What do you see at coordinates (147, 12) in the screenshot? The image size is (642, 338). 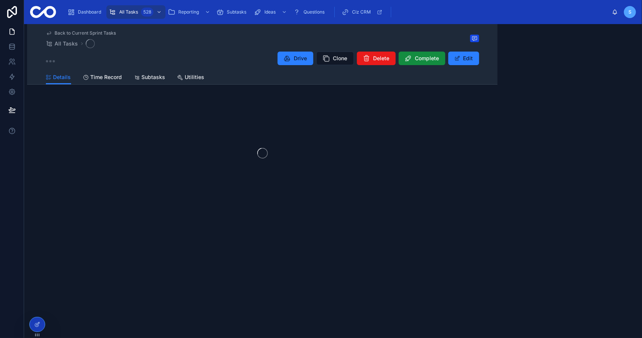 I see `div: 528` at bounding box center [147, 12].